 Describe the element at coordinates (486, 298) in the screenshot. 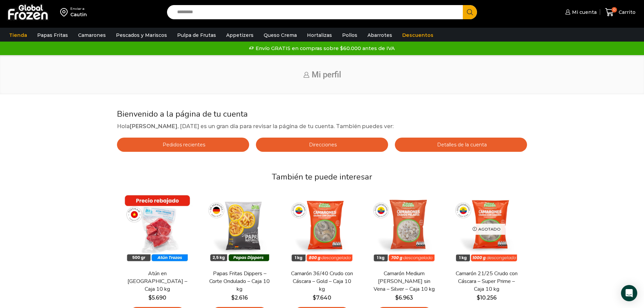

I see `bdi: 10.256` at that location.